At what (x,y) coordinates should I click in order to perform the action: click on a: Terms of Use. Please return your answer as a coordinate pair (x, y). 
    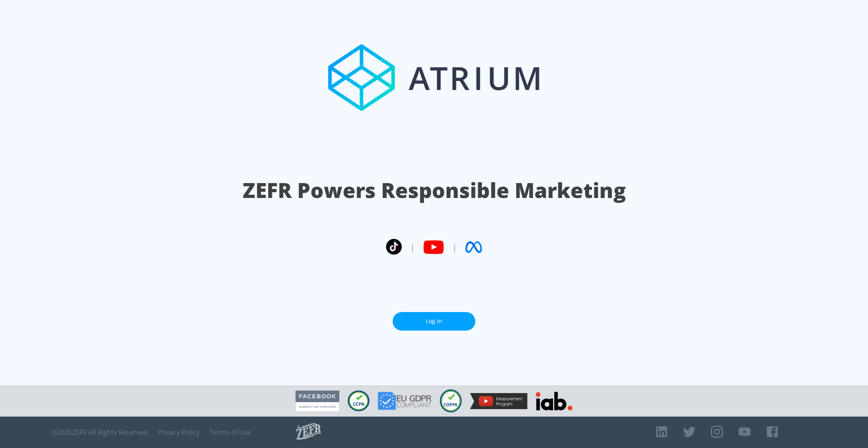
    Looking at the image, I should click on (231, 432).